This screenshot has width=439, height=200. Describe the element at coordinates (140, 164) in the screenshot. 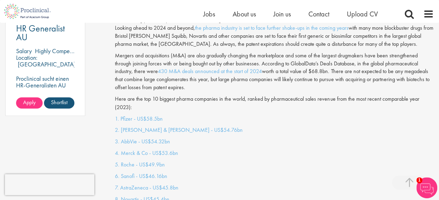

I see `a: 5. Roche - US$49.9bn` at that location.